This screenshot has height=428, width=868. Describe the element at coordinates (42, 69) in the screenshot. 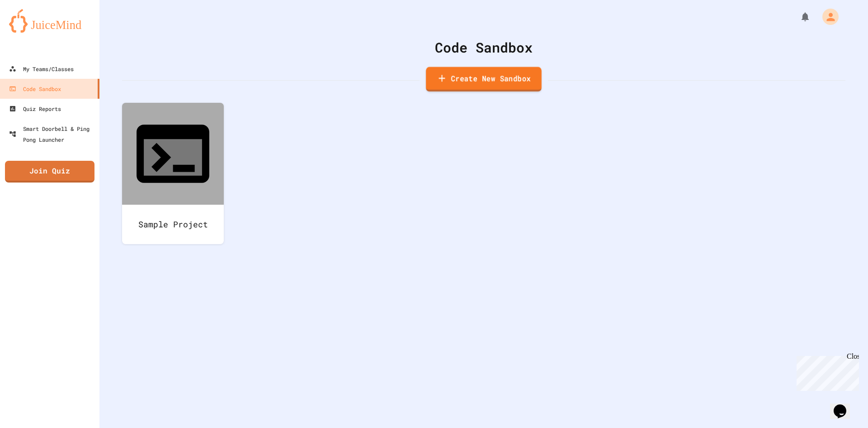

I see `div: My Teams/Classes` at that location.